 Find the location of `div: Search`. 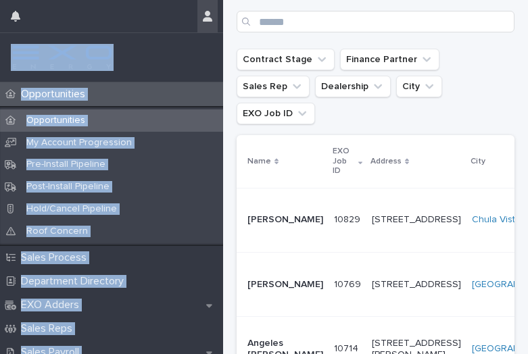

div: Search is located at coordinates (375, 22).